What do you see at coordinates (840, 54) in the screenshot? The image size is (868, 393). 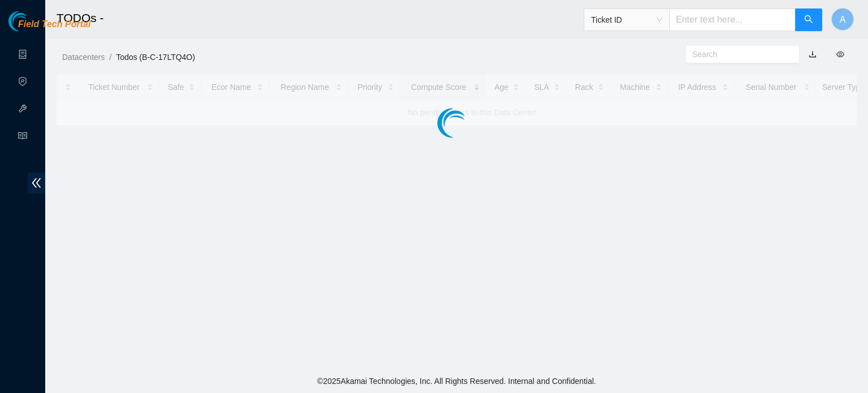 I see `span: eye` at bounding box center [840, 54].